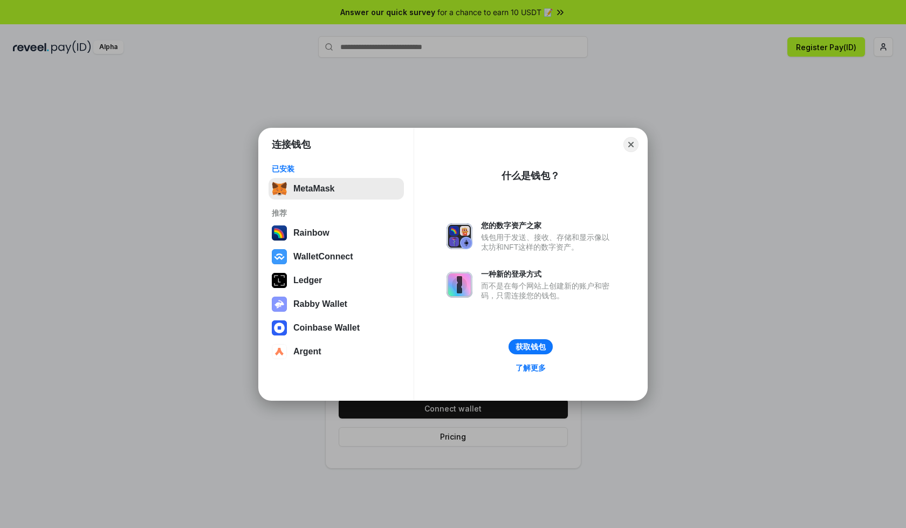  Describe the element at coordinates (336, 213) in the screenshot. I see `div: 推荐` at that location.